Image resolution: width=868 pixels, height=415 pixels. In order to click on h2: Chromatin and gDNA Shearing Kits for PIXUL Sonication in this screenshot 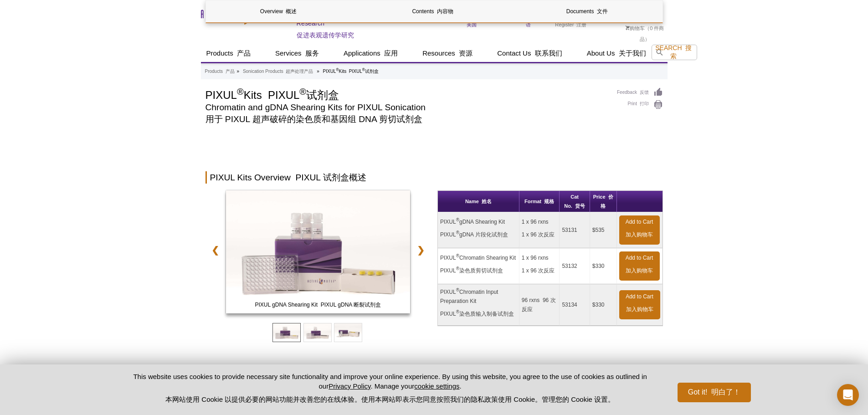, I will do `click(407, 115)`.